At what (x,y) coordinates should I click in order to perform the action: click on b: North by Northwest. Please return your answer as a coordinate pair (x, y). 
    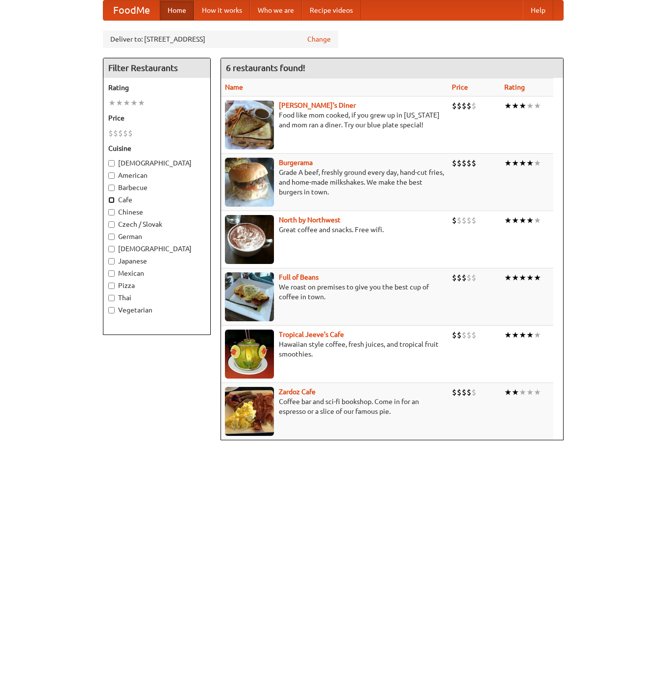
    Looking at the image, I should click on (310, 220).